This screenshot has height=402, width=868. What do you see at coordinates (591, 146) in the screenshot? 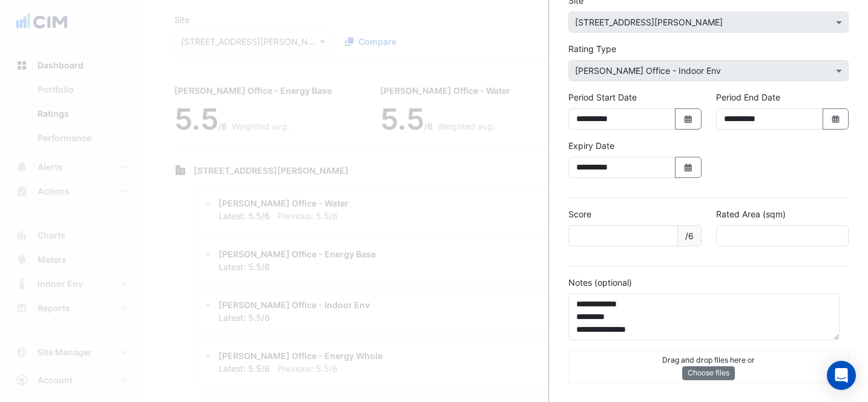
I see `label: Expiry Date` at bounding box center [591, 146].